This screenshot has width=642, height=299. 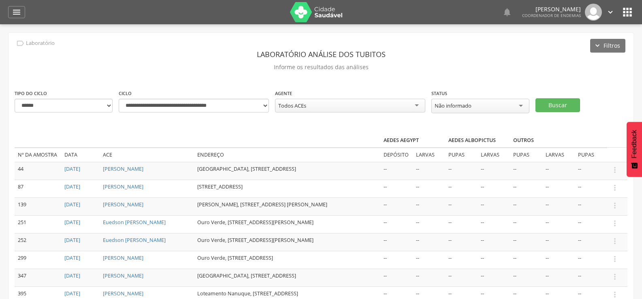 What do you see at coordinates (38, 260) in the screenshot?
I see `td: 299` at bounding box center [38, 260].